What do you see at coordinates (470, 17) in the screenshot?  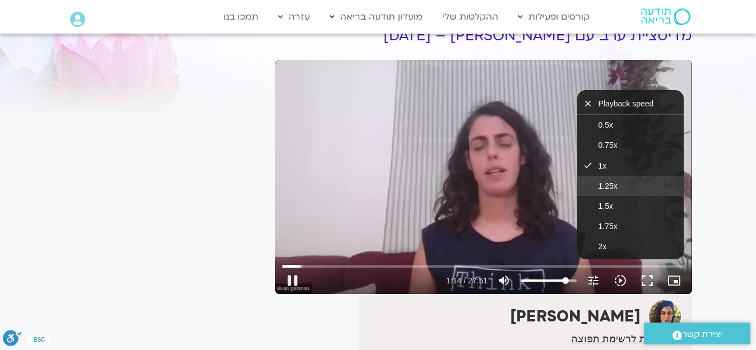 I see `a: ההקלטות שלי` at bounding box center [470, 17].